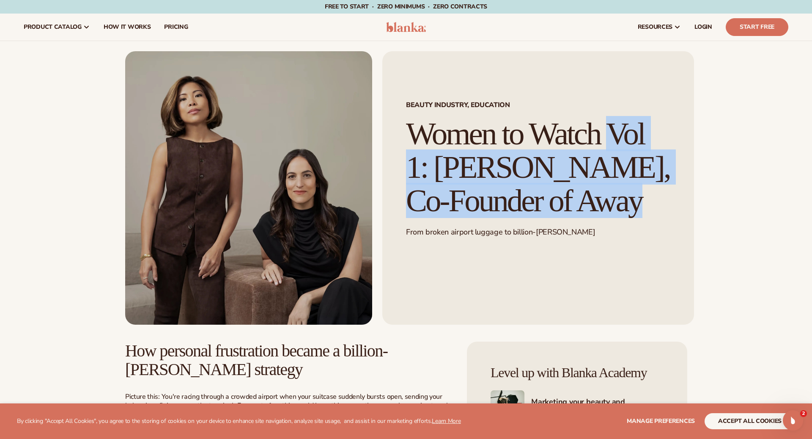 The width and height of the screenshot is (812, 439). What do you see at coordinates (127, 27) in the screenshot?
I see `span: How It Works` at bounding box center [127, 27].